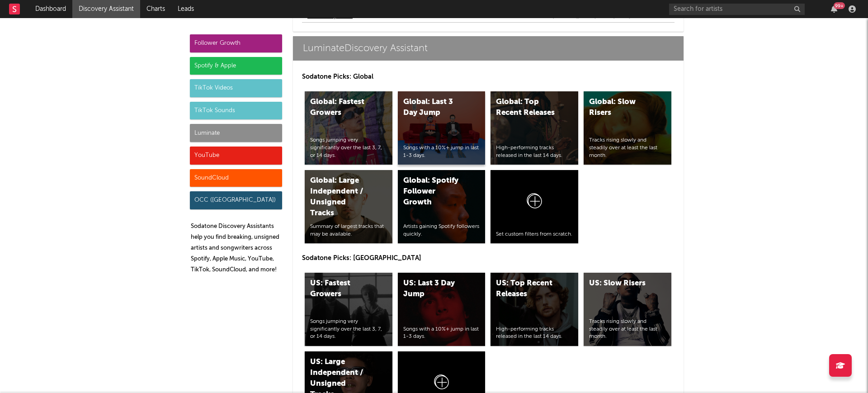 This screenshot has height=393, width=868. I want to click on div: US: Top Recent Releases, so click(527, 289).